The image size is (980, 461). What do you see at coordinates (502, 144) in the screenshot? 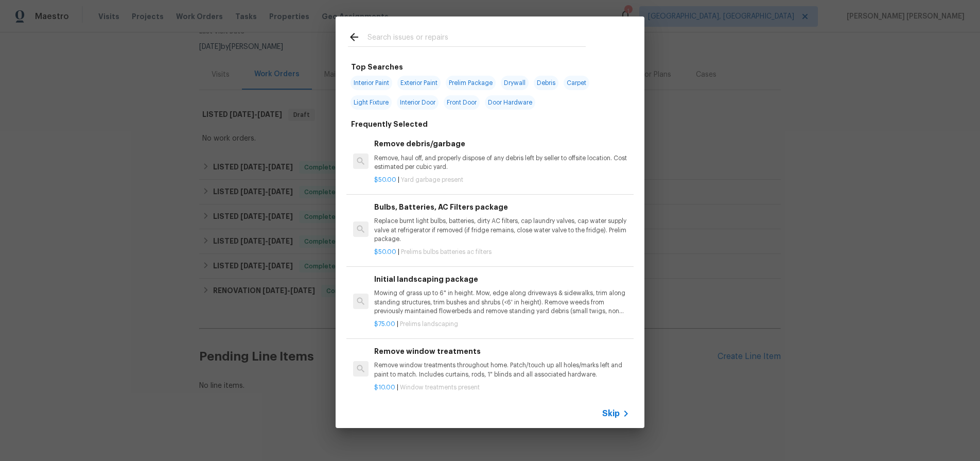
I see `h6: Remove debris/garbage` at bounding box center [502, 144].